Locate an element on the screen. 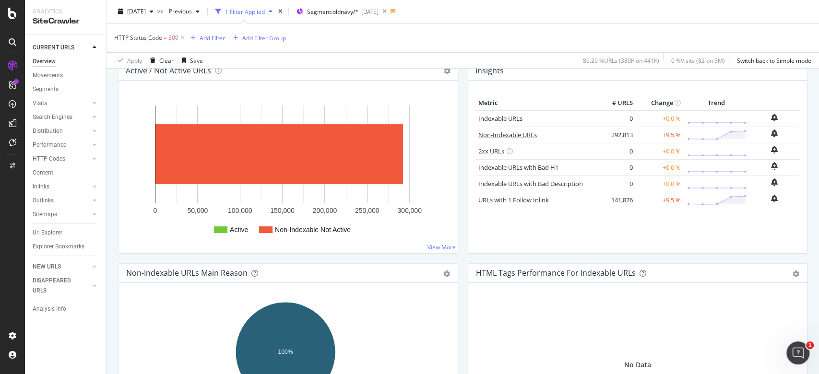 The height and width of the screenshot is (374, 819). a: HTTP Codes is located at coordinates (61, 159).